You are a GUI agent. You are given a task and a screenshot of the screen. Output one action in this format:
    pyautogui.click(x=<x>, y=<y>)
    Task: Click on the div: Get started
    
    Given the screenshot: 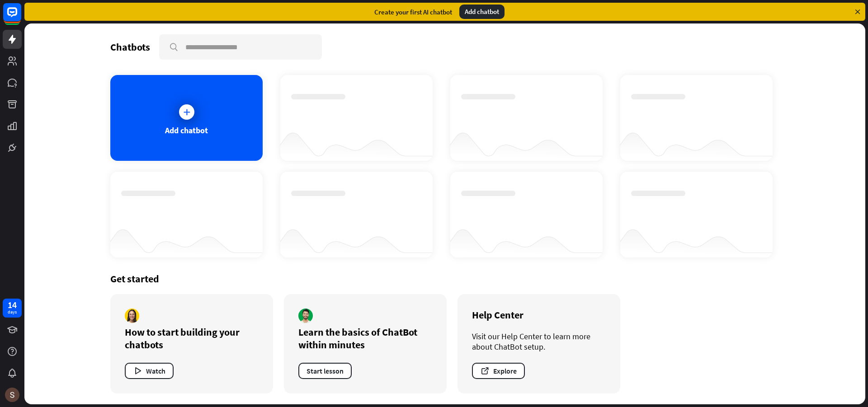 What is the action you would take?
    pyautogui.click(x=445, y=278)
    